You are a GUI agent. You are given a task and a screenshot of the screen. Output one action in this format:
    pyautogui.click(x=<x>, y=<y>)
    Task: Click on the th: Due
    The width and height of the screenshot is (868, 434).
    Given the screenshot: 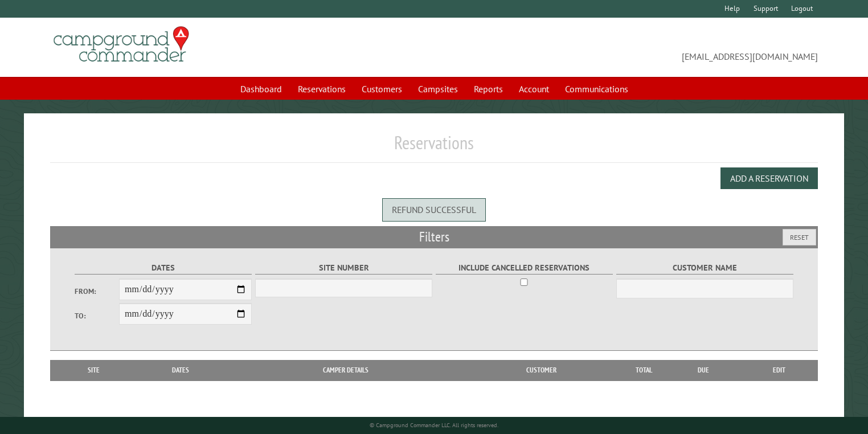 What is the action you would take?
    pyautogui.click(x=704, y=370)
    